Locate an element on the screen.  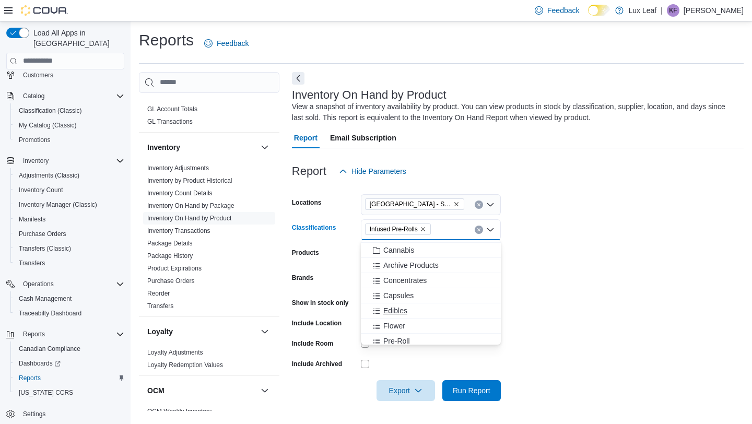
a: GL Account Totals is located at coordinates (172, 109).